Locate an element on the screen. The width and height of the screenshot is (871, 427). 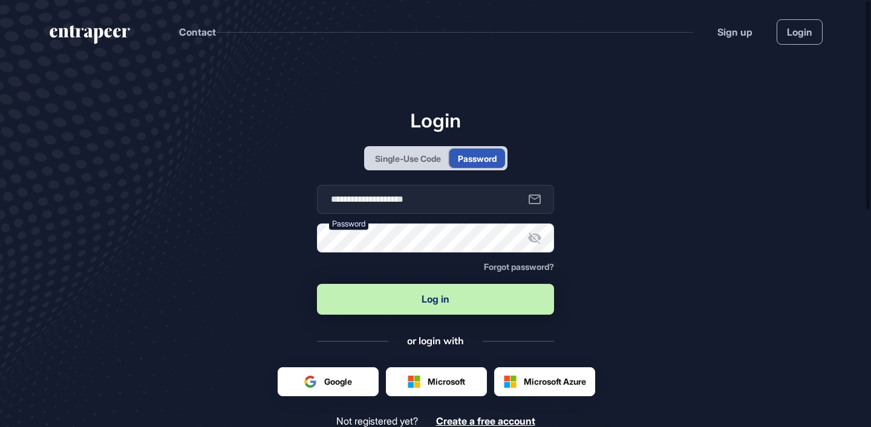
button: Contact is located at coordinates (197, 32).